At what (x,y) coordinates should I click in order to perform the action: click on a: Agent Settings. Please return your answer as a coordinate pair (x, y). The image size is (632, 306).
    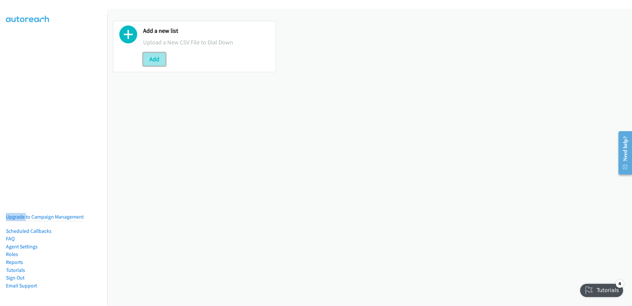
    Looking at the image, I should click on (22, 246).